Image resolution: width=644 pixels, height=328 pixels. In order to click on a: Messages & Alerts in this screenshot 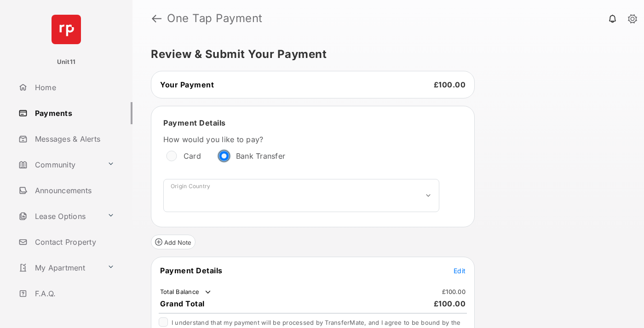, I will do `click(73, 139)`.